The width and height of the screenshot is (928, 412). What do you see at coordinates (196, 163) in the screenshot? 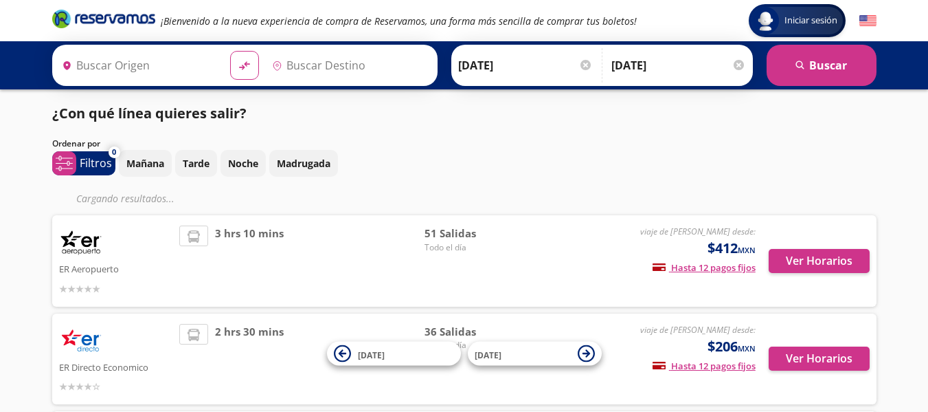
I see `button: Tarde` at bounding box center [196, 163].